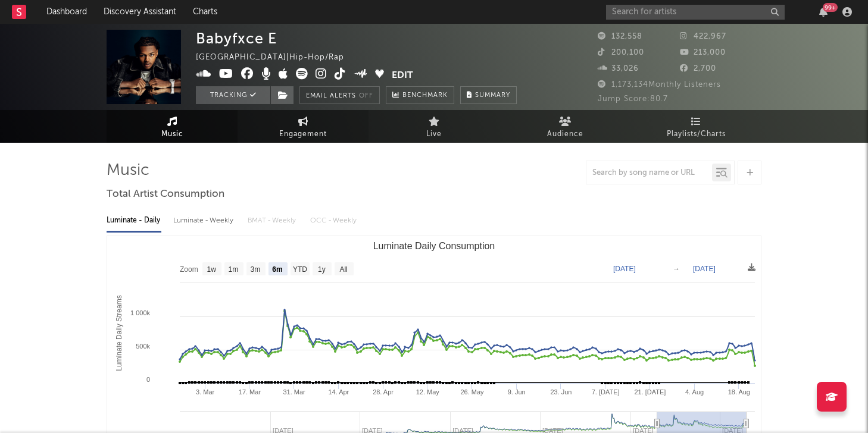 This screenshot has height=433, width=868. What do you see at coordinates (250, 392) in the screenshot?
I see `text: 17. Mar` at bounding box center [250, 392].